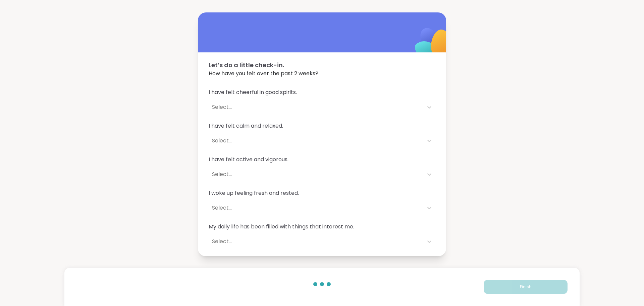  I want to click on button: Finish, so click(525, 287).